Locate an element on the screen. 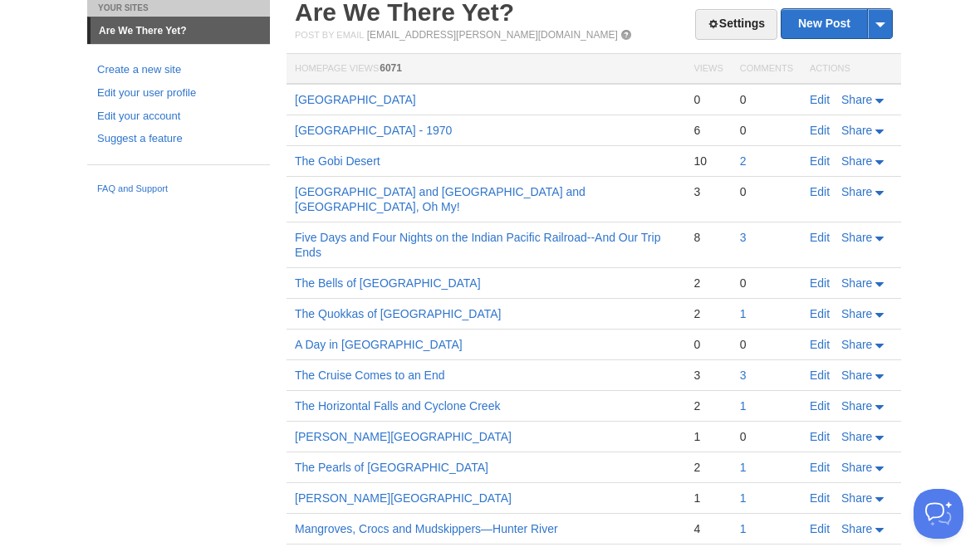 The height and width of the screenshot is (547, 980). a: Settings is located at coordinates (735, 24).